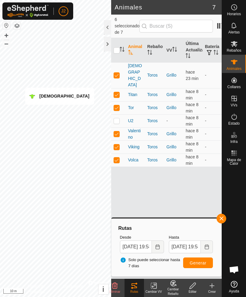 The width and height of the screenshot is (246, 297). Describe the element at coordinates (212, 50) in the screenshot. I see `th: Batería` at that location.